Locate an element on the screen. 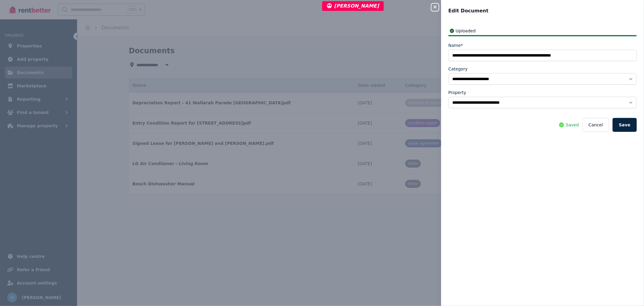  label: Property is located at coordinates (457, 93).